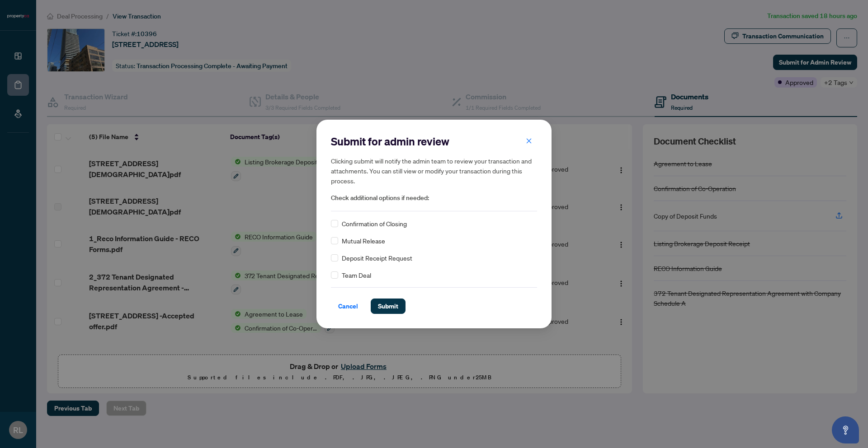 The image size is (868, 448). I want to click on button: Cancel, so click(348, 306).